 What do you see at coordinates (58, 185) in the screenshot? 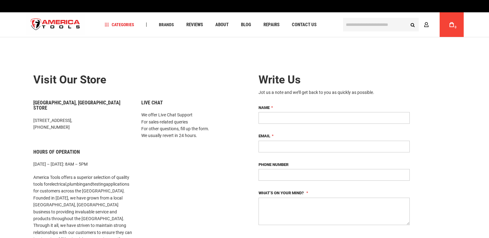
I see `a: electrical` at bounding box center [58, 185].